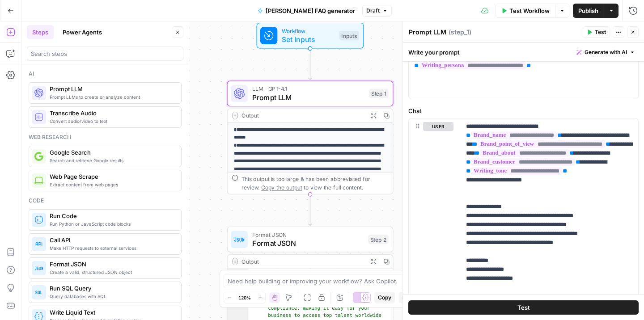 This screenshot has height=320, width=644. What do you see at coordinates (310, 210) in the screenshot?
I see `g: Edge from step_1 to step_2` at bounding box center [310, 210].